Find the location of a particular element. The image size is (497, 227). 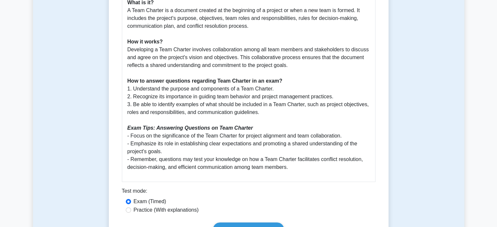

label: Practice (With explanations) is located at coordinates (166, 210).